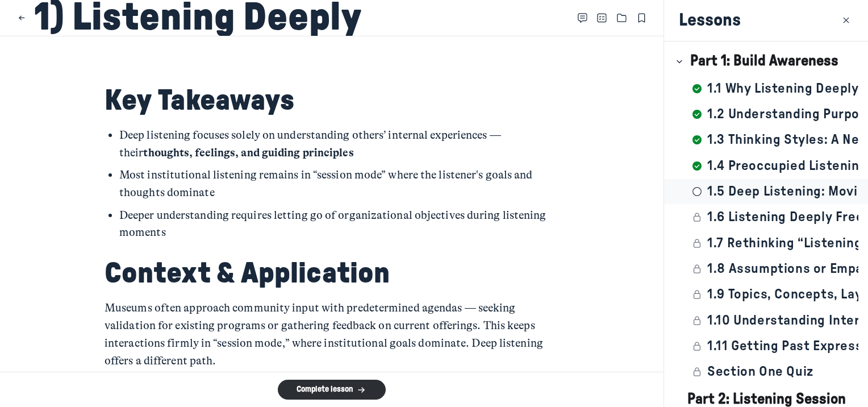 This screenshot has height=407, width=868. I want to click on h5: 1.5 Deep Listening: Moving Beyond Preoccupied Engagement, so click(783, 192).